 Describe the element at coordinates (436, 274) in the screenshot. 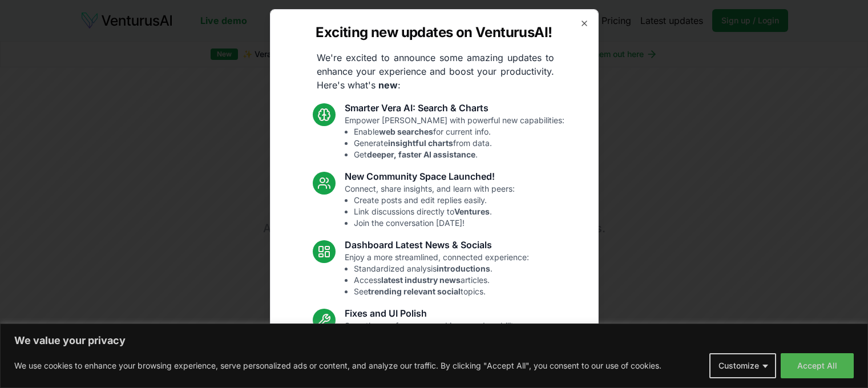

I see `p: Enjoy a more streamlined, connected experience:` at that location.